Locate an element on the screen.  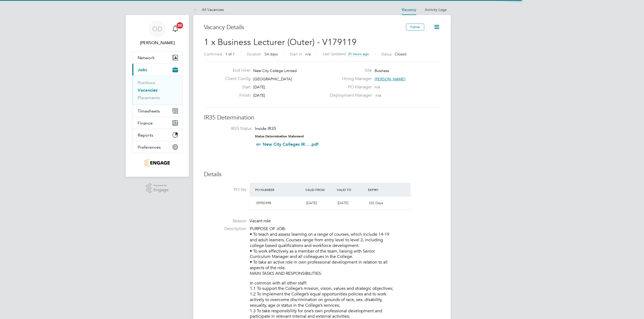
span: 54 days is located at coordinates (271, 54).